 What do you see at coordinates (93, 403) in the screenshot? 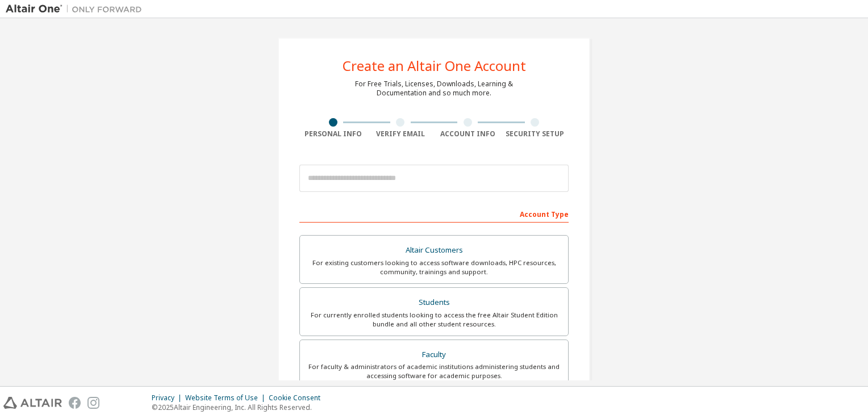
I see `img: instagram.svg` at bounding box center [93, 403].